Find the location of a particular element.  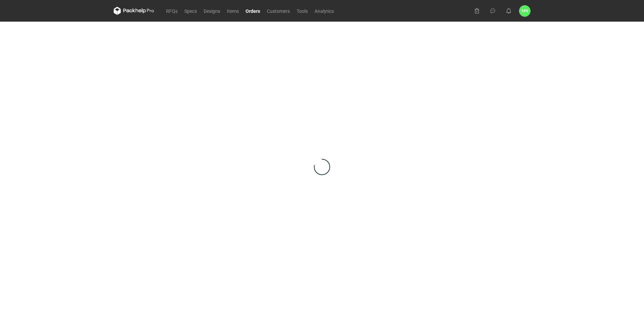

div: Małgorzata Nowotna is located at coordinates (525, 11).